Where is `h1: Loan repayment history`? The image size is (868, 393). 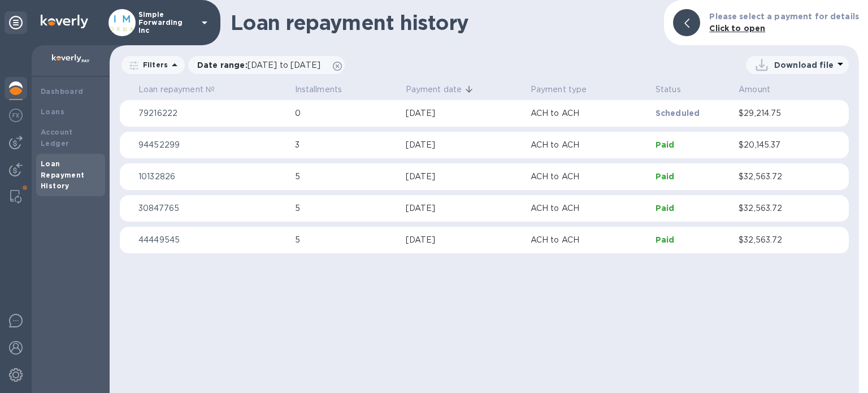
h1: Loan repayment history is located at coordinates (442, 23).